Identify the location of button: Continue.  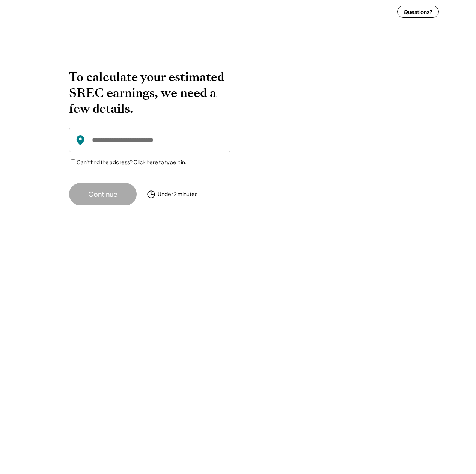
(103, 194).